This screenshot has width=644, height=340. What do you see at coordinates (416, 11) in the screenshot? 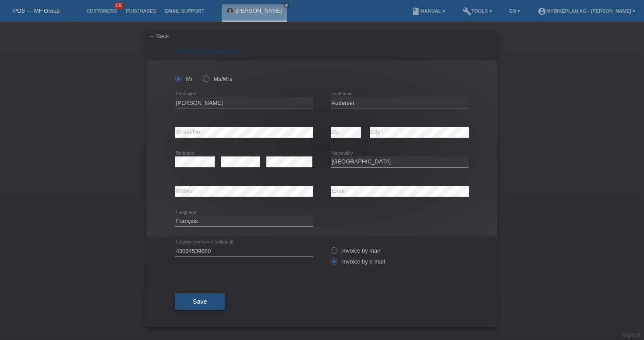
I see `i: book` at bounding box center [416, 11].